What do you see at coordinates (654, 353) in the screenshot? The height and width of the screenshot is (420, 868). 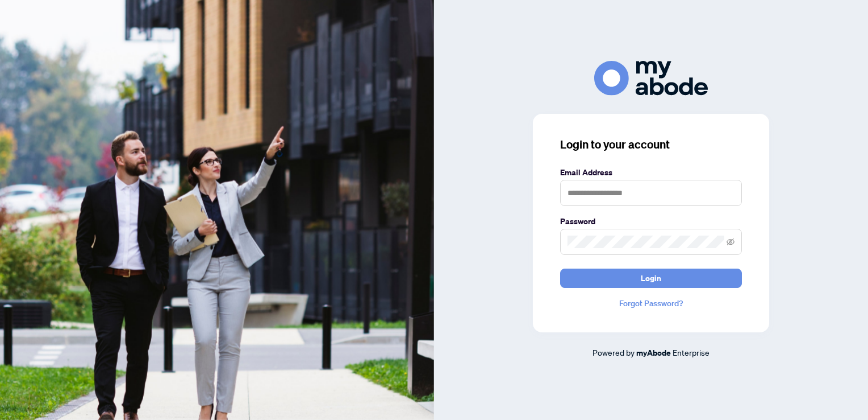 I see `a: myAbode` at bounding box center [654, 353].